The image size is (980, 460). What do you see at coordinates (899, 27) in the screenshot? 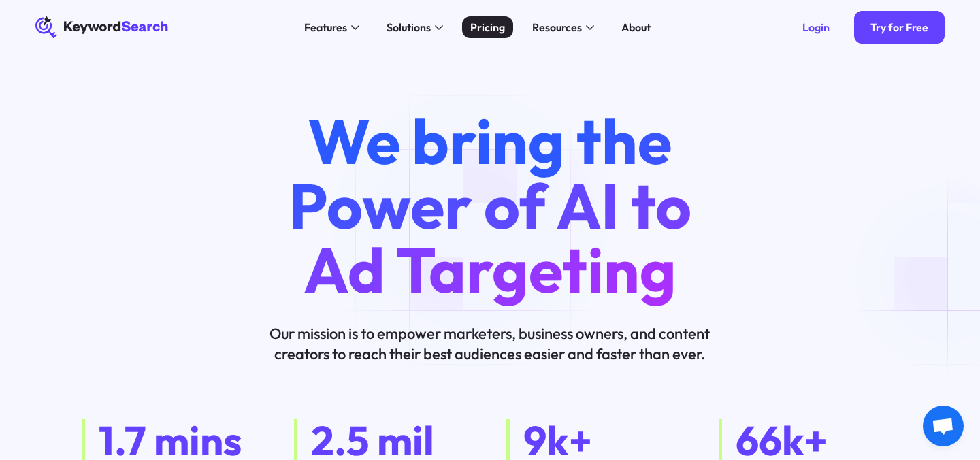
I see `div: Try for Free` at bounding box center [899, 27].